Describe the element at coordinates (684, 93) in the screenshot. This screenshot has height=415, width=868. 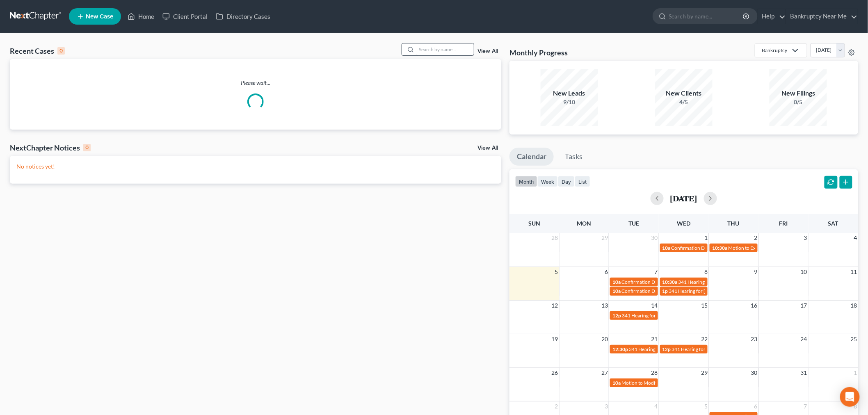
I see `div: New Clients` at that location.